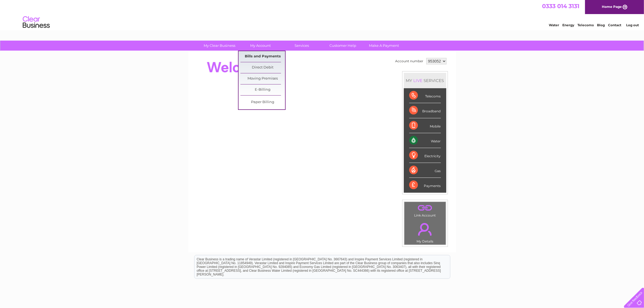 This screenshot has height=308, width=644. I want to click on a: Water, so click(554, 25).